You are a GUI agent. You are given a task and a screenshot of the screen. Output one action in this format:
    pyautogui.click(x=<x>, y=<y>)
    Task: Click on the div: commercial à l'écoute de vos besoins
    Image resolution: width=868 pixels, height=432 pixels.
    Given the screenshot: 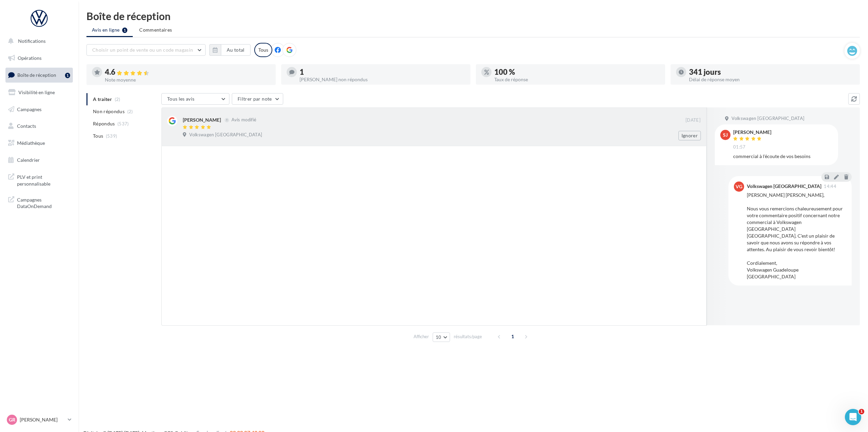 What is the action you would take?
    pyautogui.click(x=783, y=157)
    